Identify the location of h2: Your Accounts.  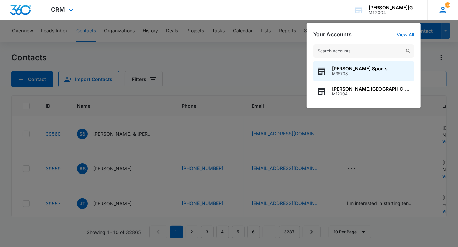
(332, 34).